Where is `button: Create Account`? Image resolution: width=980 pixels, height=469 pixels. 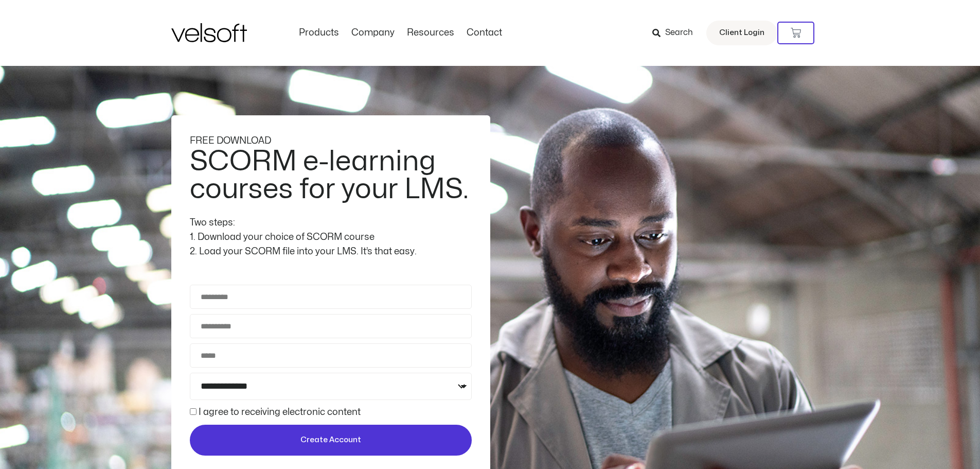
button: Create Account is located at coordinates (331, 440).